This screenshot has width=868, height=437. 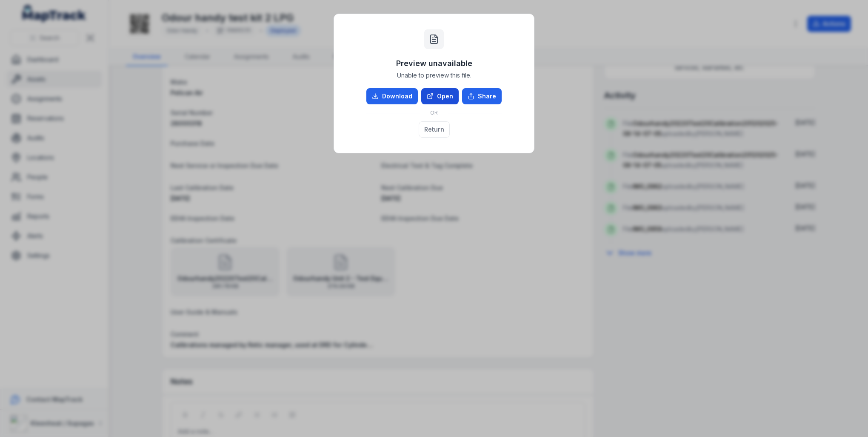 What do you see at coordinates (434, 113) in the screenshot?
I see `div: OR` at bounding box center [434, 113].